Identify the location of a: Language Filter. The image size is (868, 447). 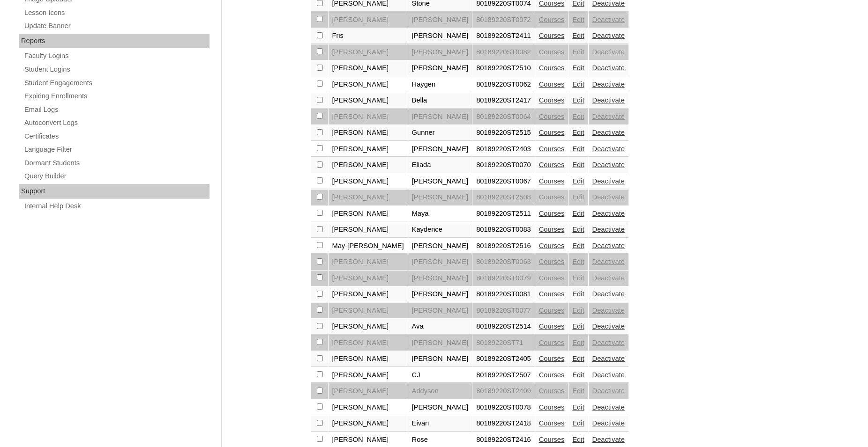
(116, 150).